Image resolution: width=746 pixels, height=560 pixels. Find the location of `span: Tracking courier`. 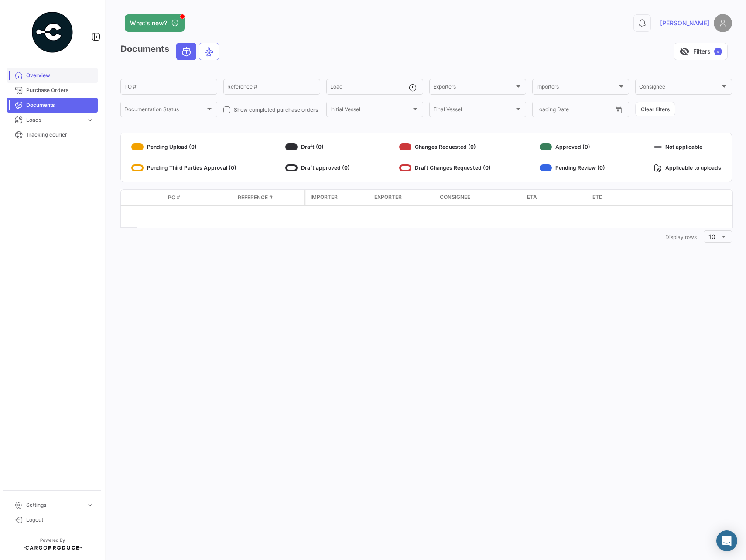

span: Tracking courier is located at coordinates (60, 135).